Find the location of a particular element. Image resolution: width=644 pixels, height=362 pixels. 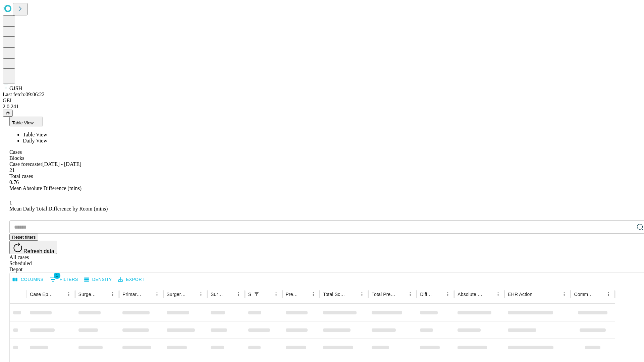

button: Select columns is located at coordinates (28, 280).